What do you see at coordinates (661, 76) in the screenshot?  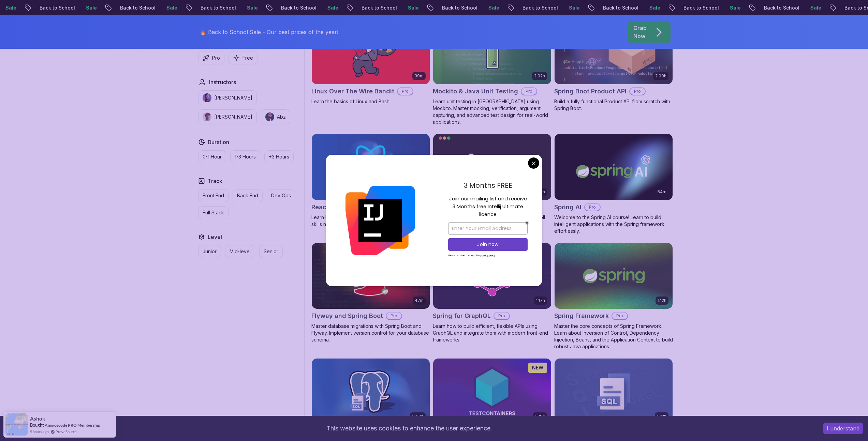 I see `p: 2.09h` at bounding box center [661, 76].